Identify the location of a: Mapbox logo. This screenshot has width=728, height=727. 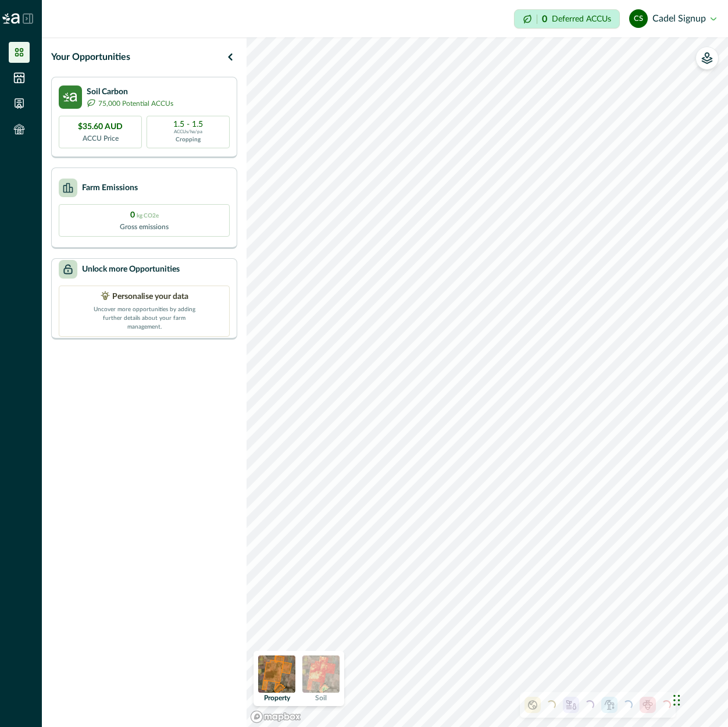
(276, 716).